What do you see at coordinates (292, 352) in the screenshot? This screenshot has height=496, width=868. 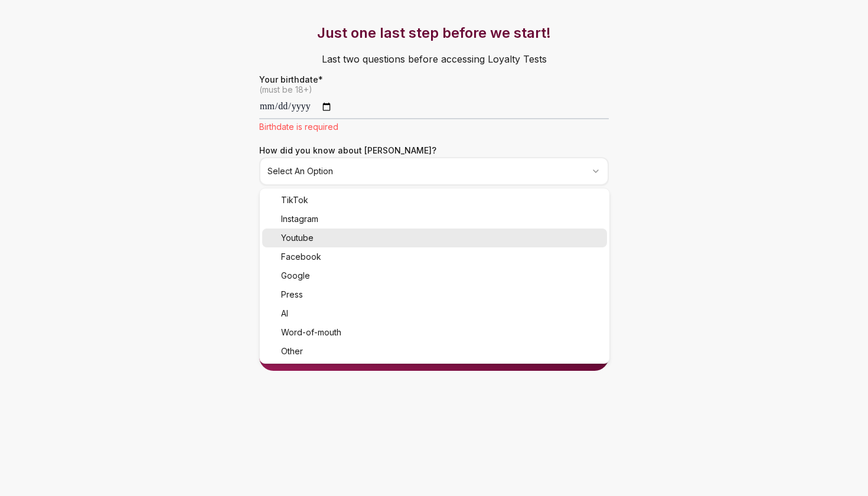 I see `span: Other` at bounding box center [292, 352].